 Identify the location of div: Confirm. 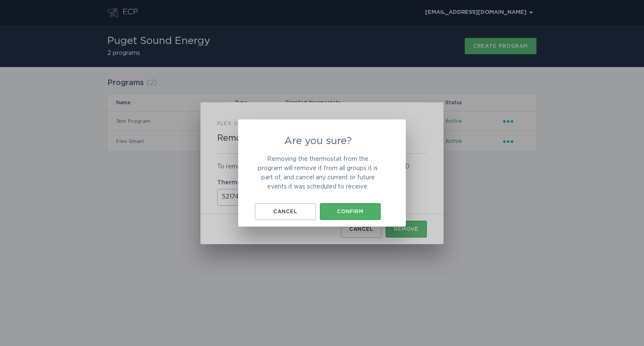
(350, 212).